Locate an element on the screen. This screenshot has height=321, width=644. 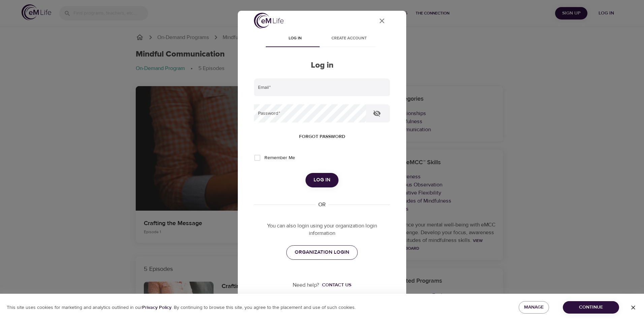
span: Continue is located at coordinates (591, 307).